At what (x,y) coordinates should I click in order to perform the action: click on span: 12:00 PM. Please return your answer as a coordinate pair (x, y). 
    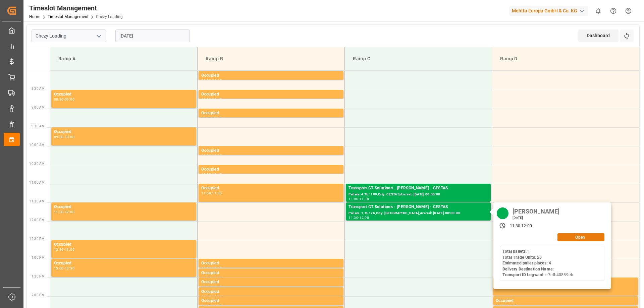
    Looking at the image, I should click on (37, 220).